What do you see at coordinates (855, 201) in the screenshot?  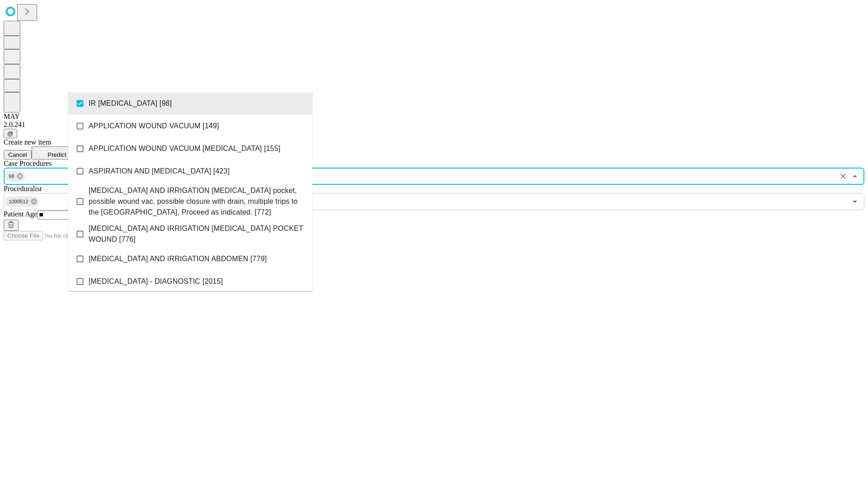 I see `button: Open` at bounding box center [855, 201].